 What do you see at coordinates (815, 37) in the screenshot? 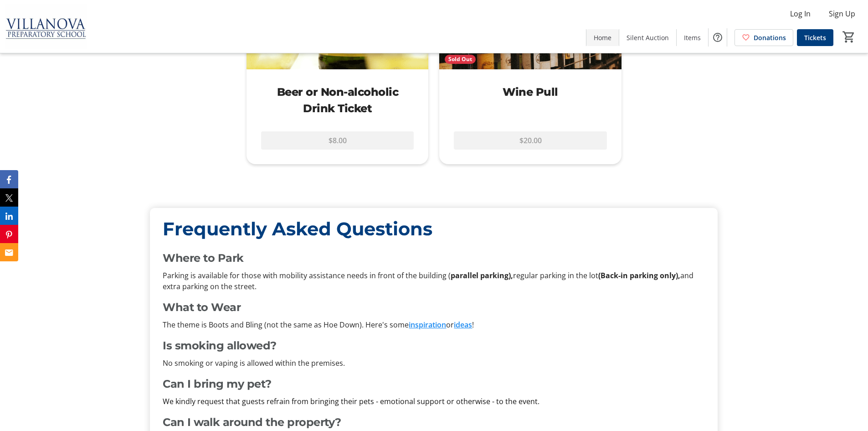
I see `a: Tickets` at bounding box center [815, 37].